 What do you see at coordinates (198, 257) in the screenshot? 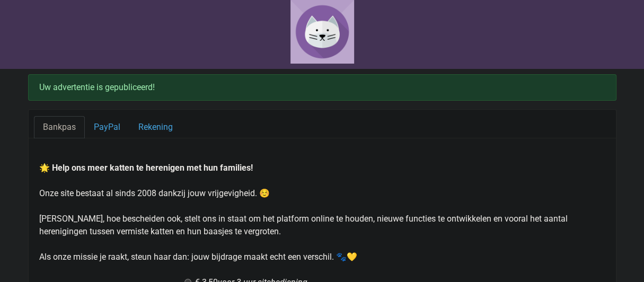
I see `font: Als onze missie je raakt, steun haar dan: jouw bijdrage maakt echt een verschil. 🐾💛` at bounding box center [198, 257].